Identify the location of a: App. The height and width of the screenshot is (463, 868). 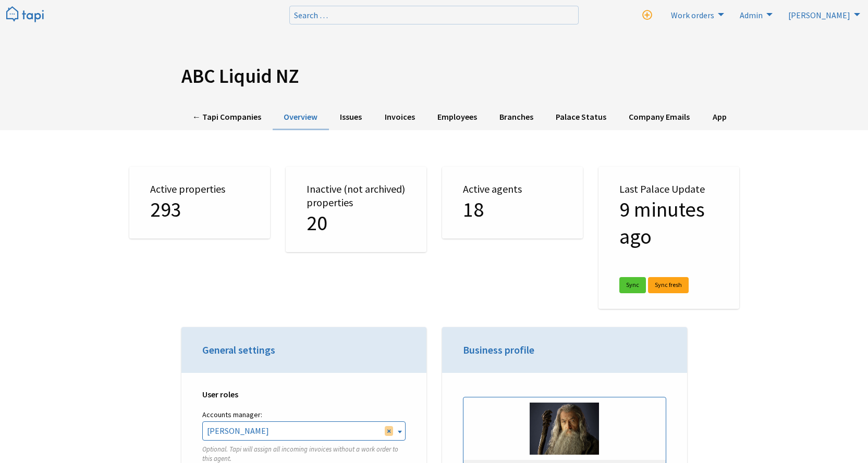
(719, 117).